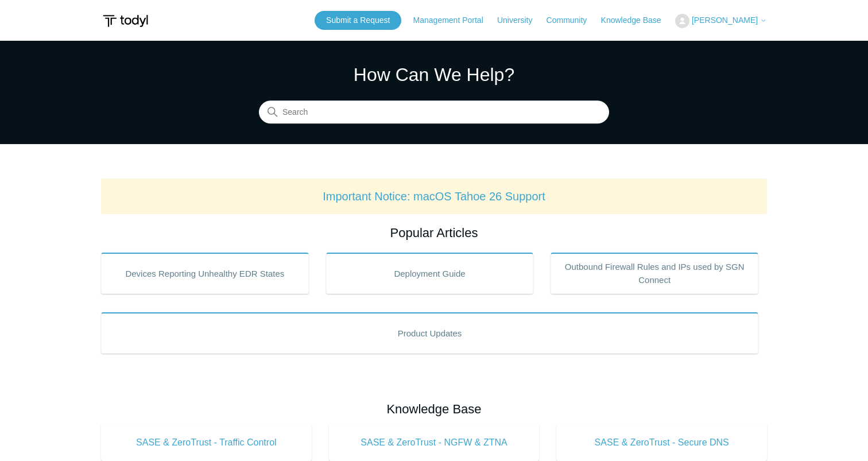 The height and width of the screenshot is (461, 868). I want to click on a: Deployment Guide, so click(430, 273).